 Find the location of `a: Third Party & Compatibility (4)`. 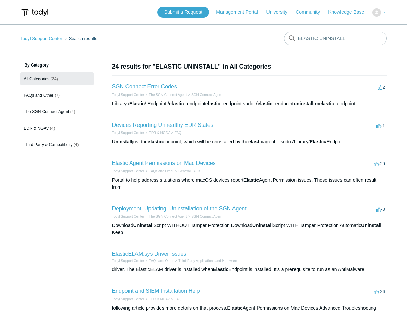

a: Third Party & Compatibility (4) is located at coordinates (57, 145).